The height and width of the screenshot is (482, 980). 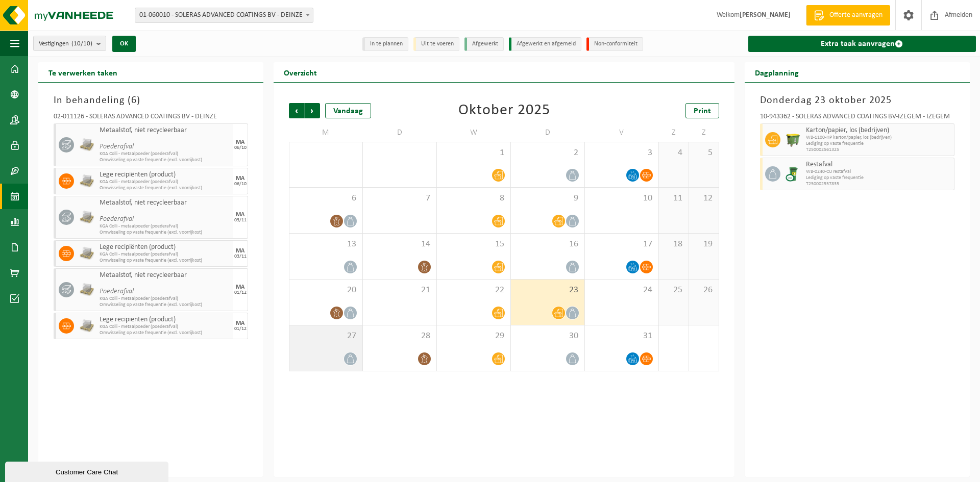 I want to click on span: 10, so click(x=621, y=198).